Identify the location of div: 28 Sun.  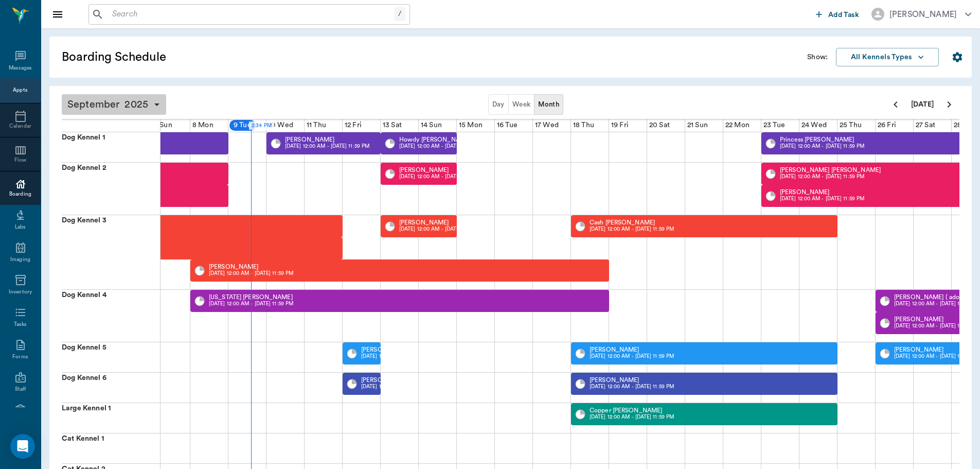
(965, 125).